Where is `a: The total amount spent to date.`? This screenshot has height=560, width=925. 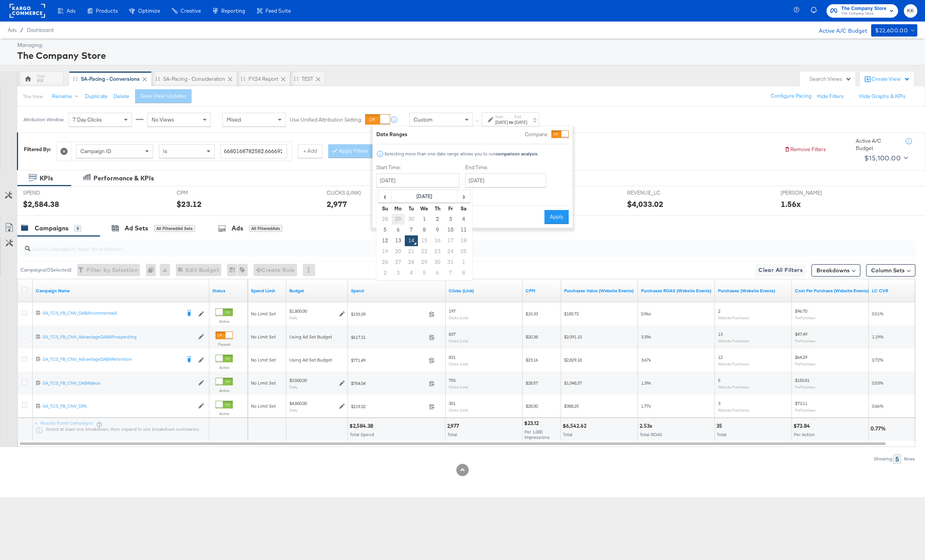 a: The total amount spent to date. is located at coordinates (396, 291).